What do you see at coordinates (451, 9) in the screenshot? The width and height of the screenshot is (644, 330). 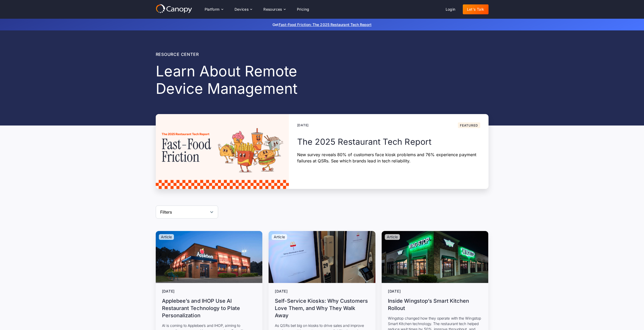 I see `a: Login` at bounding box center [451, 9].